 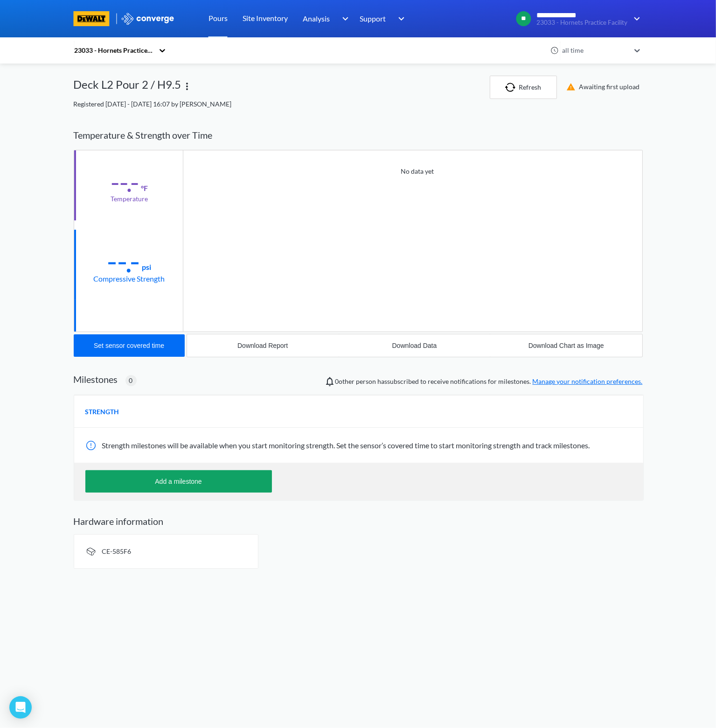 What do you see at coordinates (489, 382) in the screenshot?
I see `span: person has subscribed to receive notifications for milestones.` at bounding box center [489, 382].